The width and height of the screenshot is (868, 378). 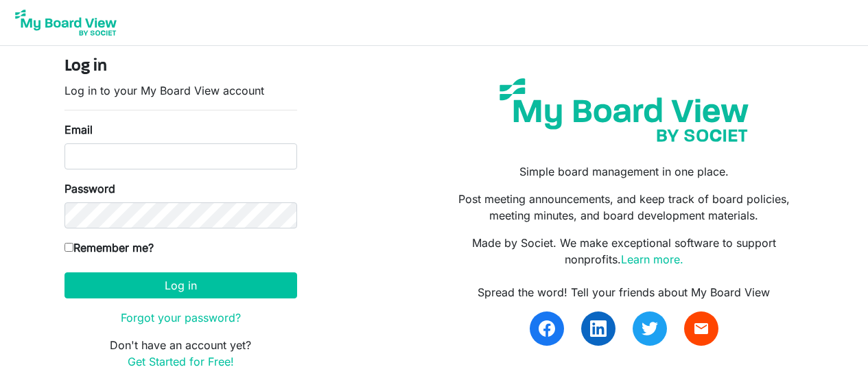 What do you see at coordinates (181, 285) in the screenshot?
I see `button: Log in` at bounding box center [181, 285].